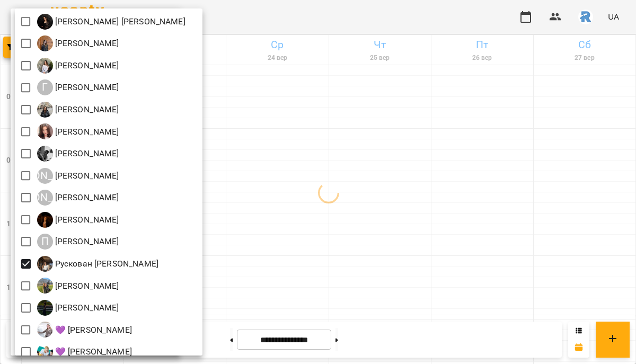 The image size is (636, 364). I want to click on div: Калашник Анастасія Володимирівна, so click(78, 131).